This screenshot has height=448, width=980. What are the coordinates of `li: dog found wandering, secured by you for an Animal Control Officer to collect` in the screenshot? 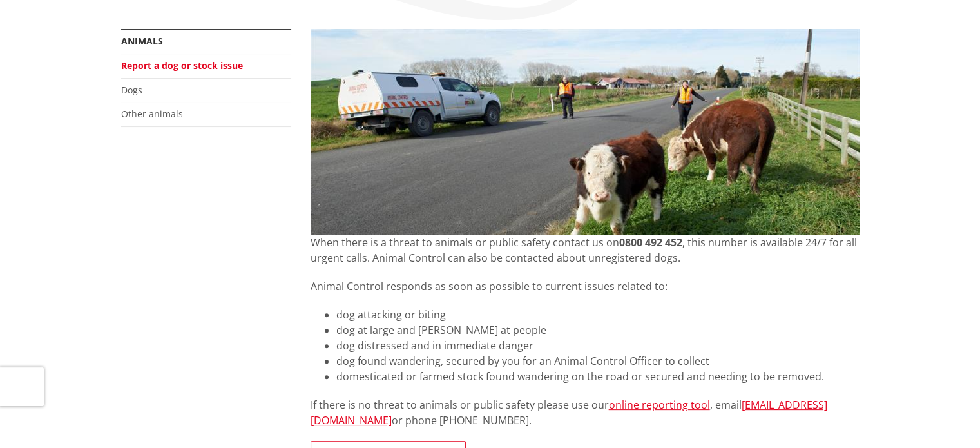 It's located at (598, 361).